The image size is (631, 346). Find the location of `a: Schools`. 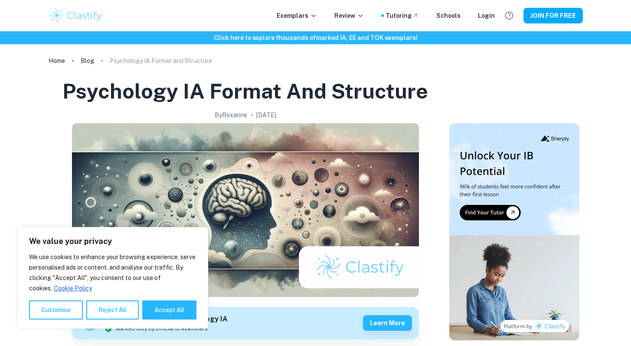

a: Schools is located at coordinates (448, 16).